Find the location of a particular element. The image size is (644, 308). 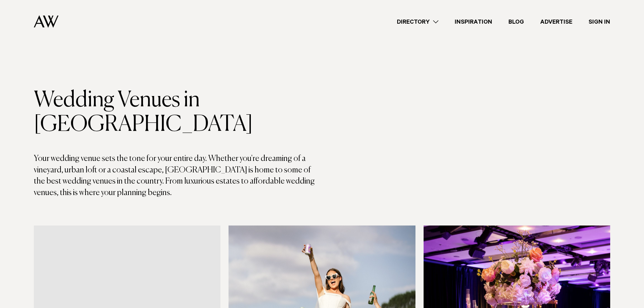

a: Inspiration is located at coordinates (473, 22).